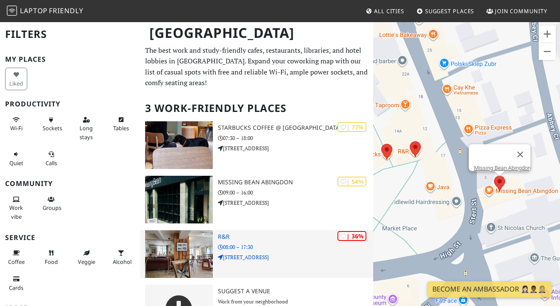  What do you see at coordinates (16, 262) in the screenshot?
I see `span: Coffee` at bounding box center [16, 262].